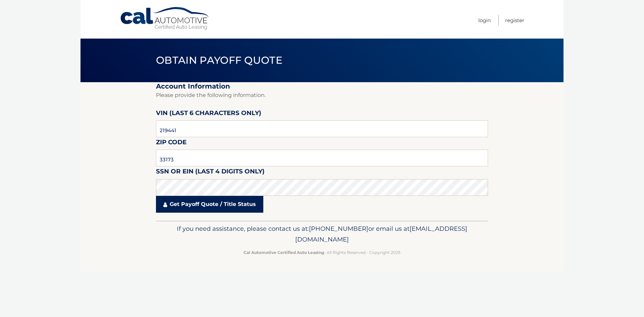  Describe the element at coordinates (284, 252) in the screenshot. I see `strong: Cal Automotive Certified Auto Leasing` at that location.